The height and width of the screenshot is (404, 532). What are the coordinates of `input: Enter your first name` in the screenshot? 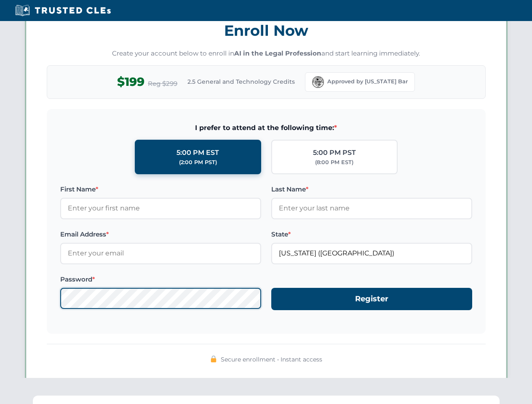 It's located at (161, 208).